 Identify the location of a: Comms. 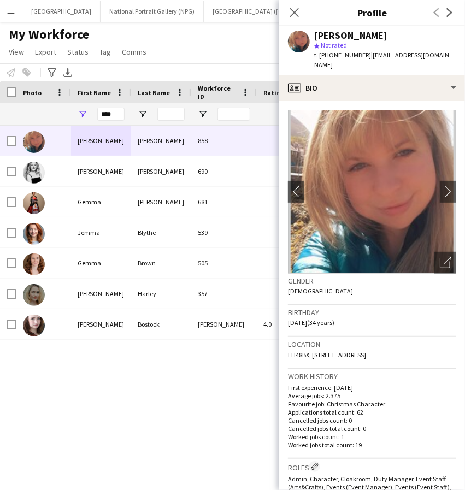
(134, 52).